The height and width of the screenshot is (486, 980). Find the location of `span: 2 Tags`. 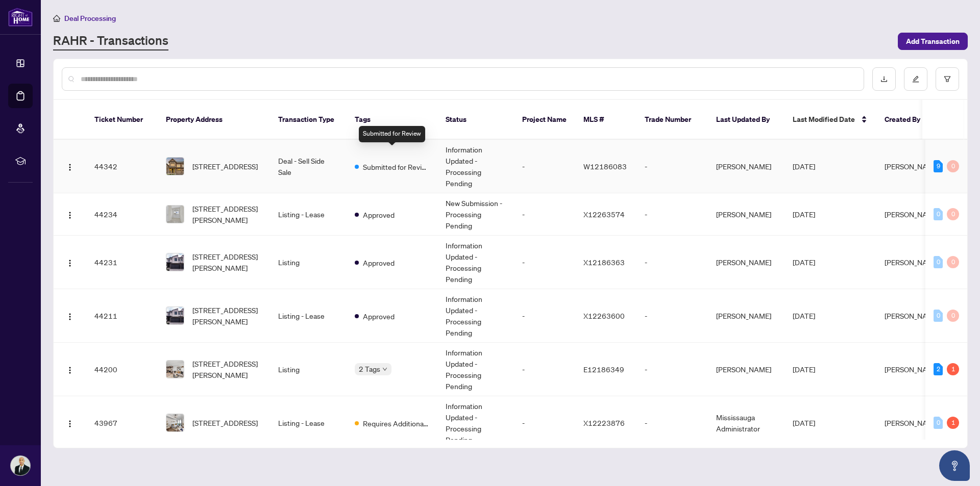

span: 2 Tags is located at coordinates (369, 369).